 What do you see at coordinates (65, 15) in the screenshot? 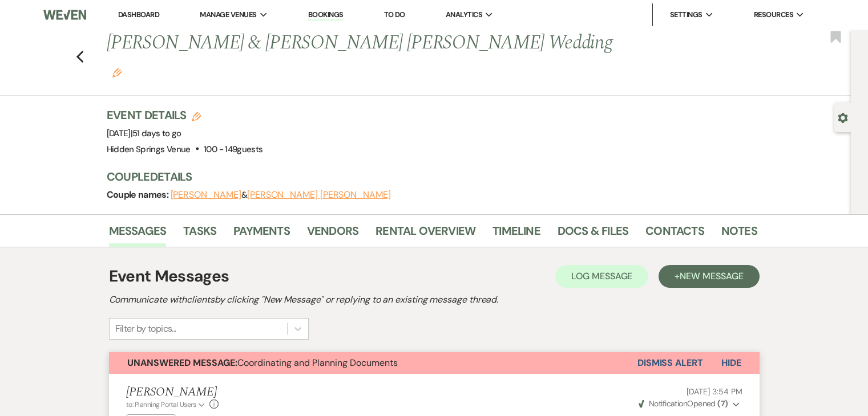
I see `img: Weven Logo` at bounding box center [65, 15].